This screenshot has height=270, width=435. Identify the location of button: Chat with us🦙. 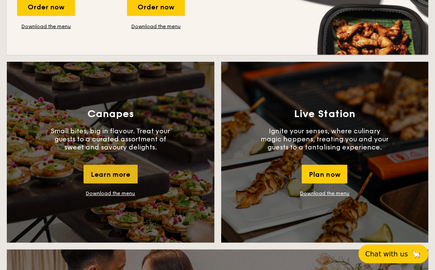
(394, 254).